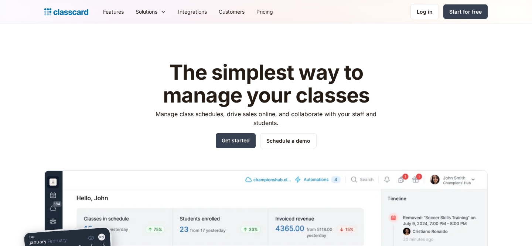 This screenshot has height=246, width=532. What do you see at coordinates (424, 11) in the screenshot?
I see `a: Log in` at bounding box center [424, 11].